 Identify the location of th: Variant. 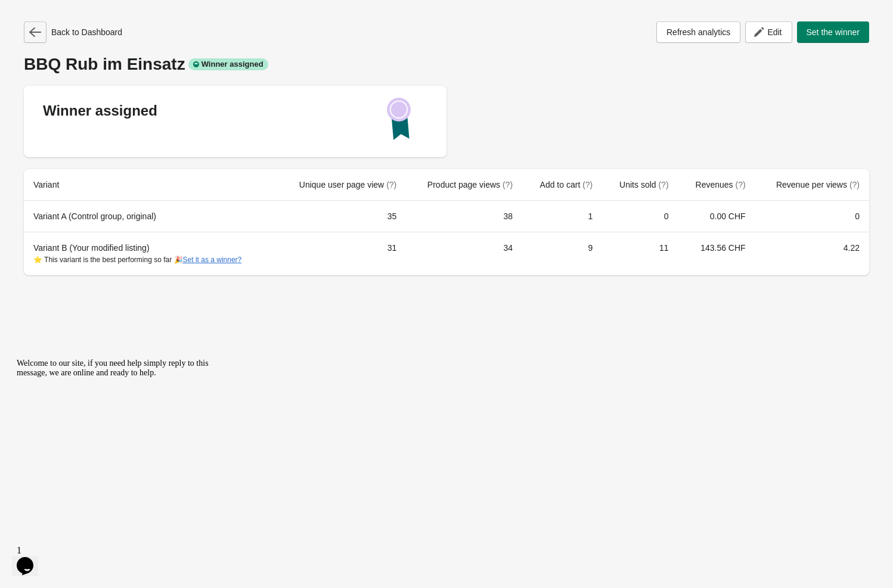
(150, 184).